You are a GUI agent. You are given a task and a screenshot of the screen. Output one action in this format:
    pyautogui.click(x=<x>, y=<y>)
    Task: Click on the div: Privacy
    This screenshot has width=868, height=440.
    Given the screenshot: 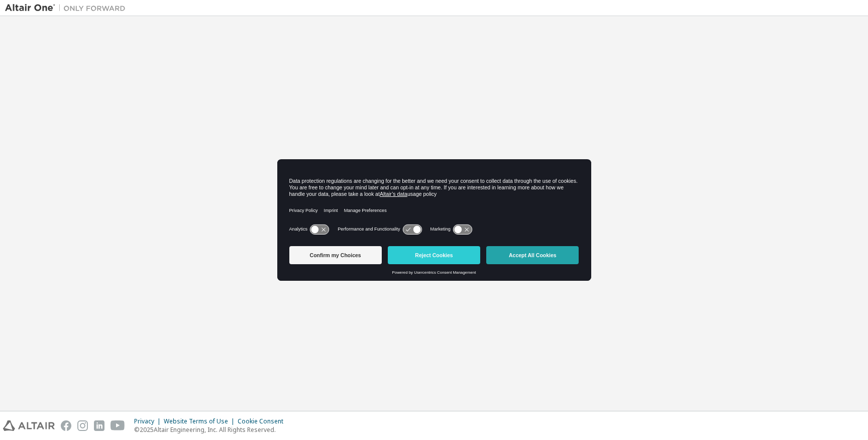 What is the action you would take?
    pyautogui.click(x=149, y=422)
    